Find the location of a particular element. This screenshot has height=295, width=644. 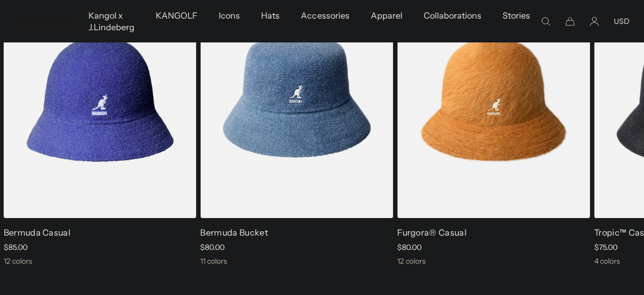

div: 11 colors is located at coordinates (297, 261).